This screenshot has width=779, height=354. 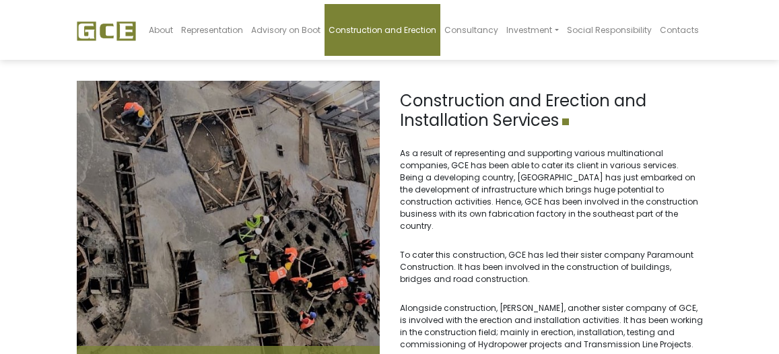 I want to click on h1: Construction and Erection and Installation Services, so click(x=552, y=111).